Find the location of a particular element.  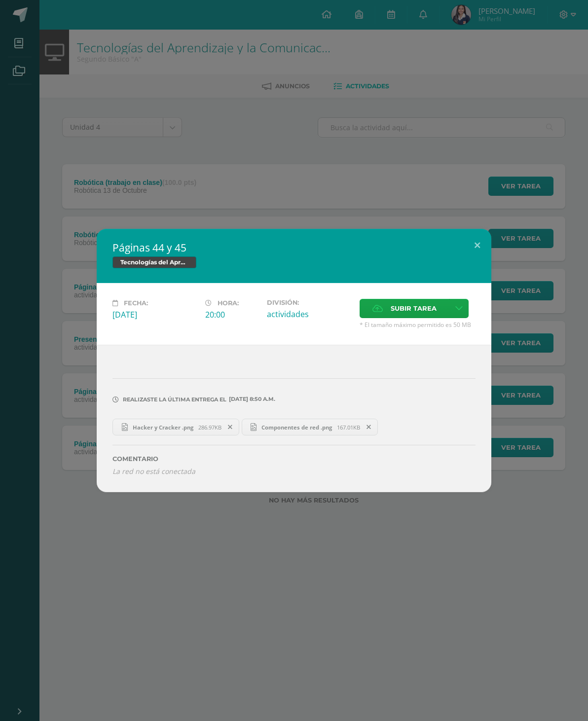

i: La red no está conectada is located at coordinates (154, 471).